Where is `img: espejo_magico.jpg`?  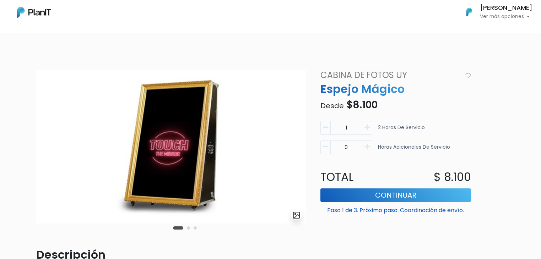
img: espejo_magico.jpg is located at coordinates (171, 147).